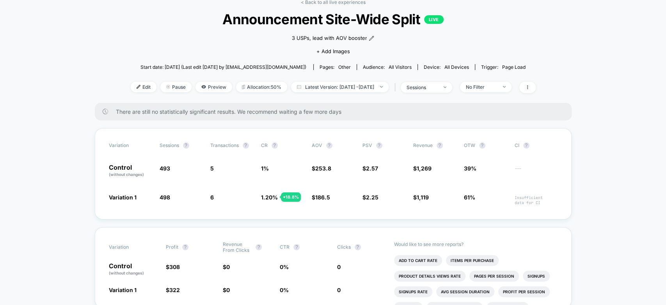 The height and width of the screenshot is (305, 666). I want to click on span: 5, so click(212, 168).